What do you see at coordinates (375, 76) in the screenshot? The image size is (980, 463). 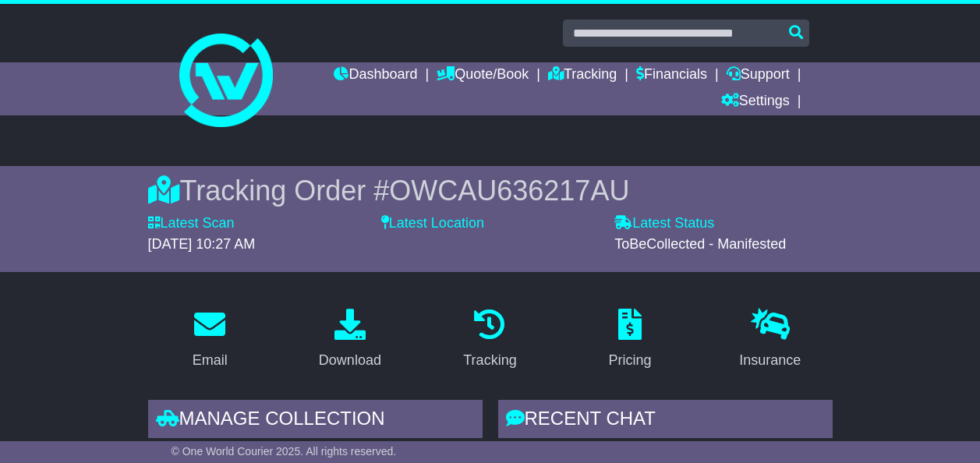 I see `a: Dashboard` at bounding box center [375, 76].